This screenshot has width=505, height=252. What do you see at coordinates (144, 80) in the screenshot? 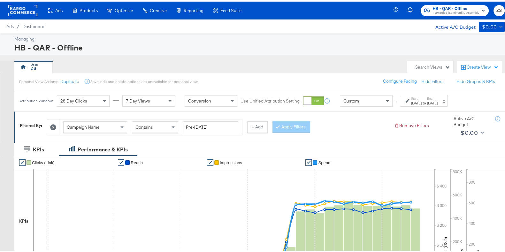
I see `div: Save, edit and delete options are unavailable for personal view.` at bounding box center [144, 80].